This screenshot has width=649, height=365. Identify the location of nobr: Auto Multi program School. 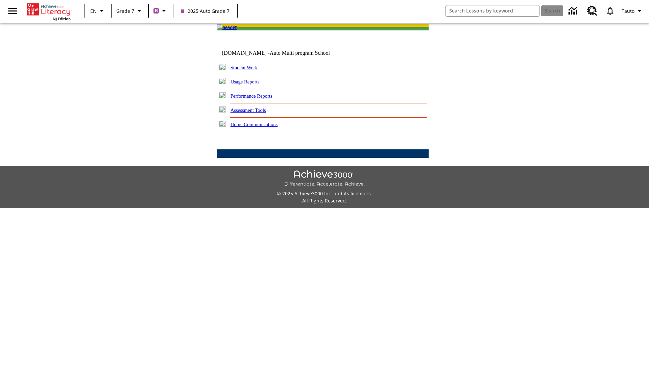
(300, 53).